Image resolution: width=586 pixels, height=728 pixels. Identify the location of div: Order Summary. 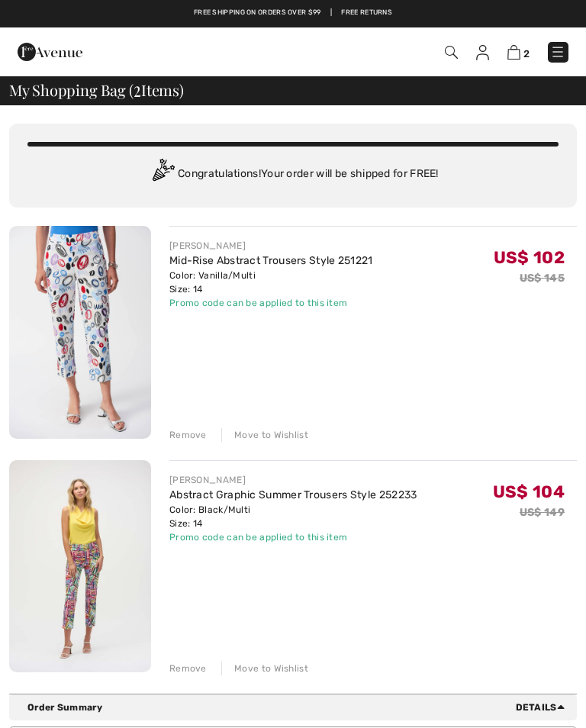
(299, 707).